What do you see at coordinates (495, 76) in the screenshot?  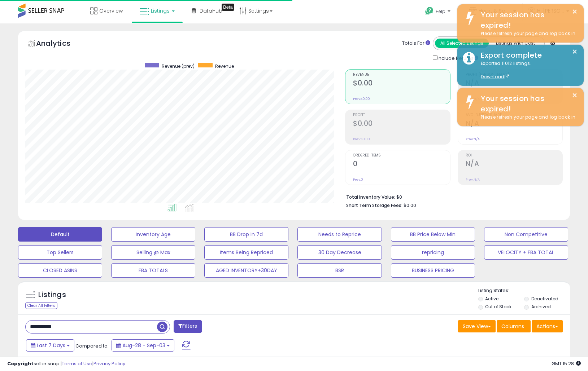 I see `a: Download` at bounding box center [495, 76].